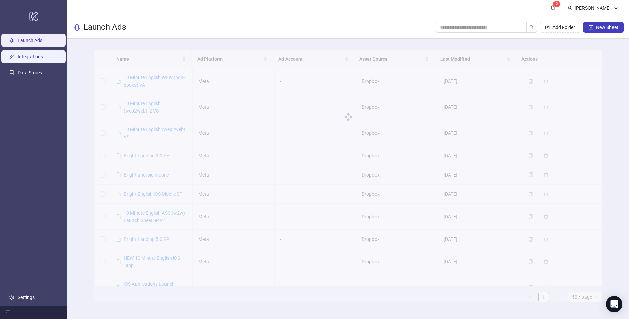  What do you see at coordinates (77, 27) in the screenshot?
I see `span: rocket` at bounding box center [77, 27].